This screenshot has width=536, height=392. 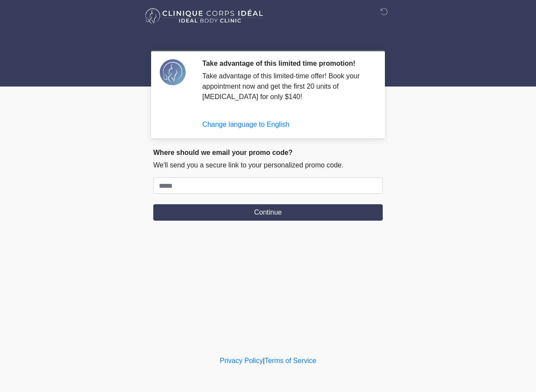 I want to click on h2: Where should we email your promo code?, so click(x=268, y=152).